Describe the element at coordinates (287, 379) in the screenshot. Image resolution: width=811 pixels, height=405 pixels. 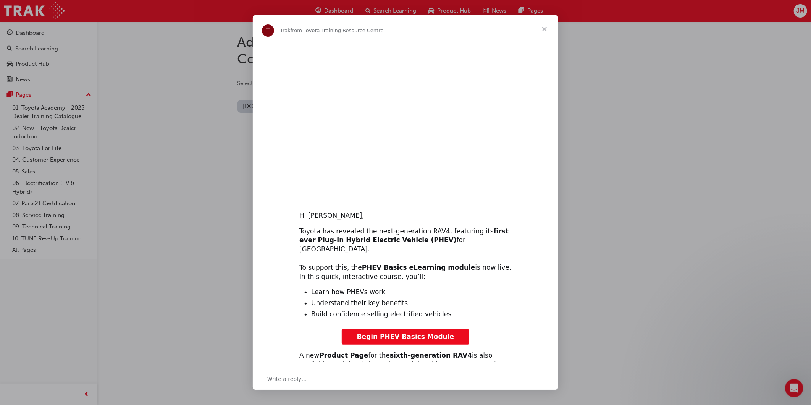
I see `span: Write a reply…` at that location.